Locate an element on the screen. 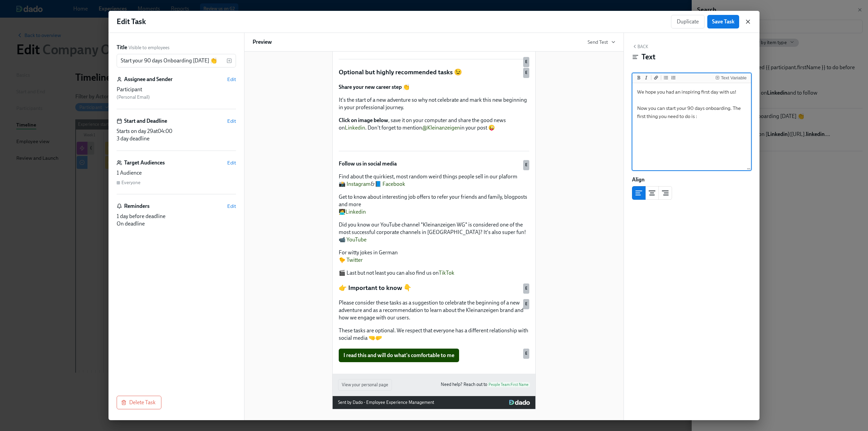 The image size is (868, 431). svg: Center is located at coordinates (652, 193).